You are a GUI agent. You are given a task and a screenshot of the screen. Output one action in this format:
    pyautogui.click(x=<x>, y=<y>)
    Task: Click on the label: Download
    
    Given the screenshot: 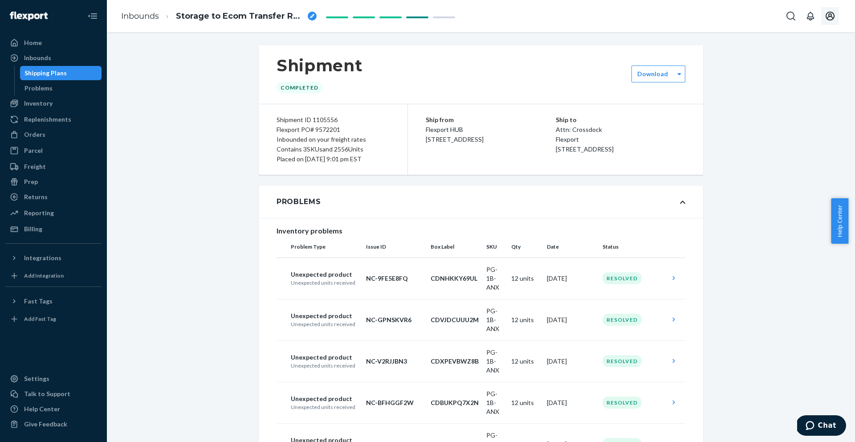 What is the action you would take?
    pyautogui.click(x=652, y=74)
    